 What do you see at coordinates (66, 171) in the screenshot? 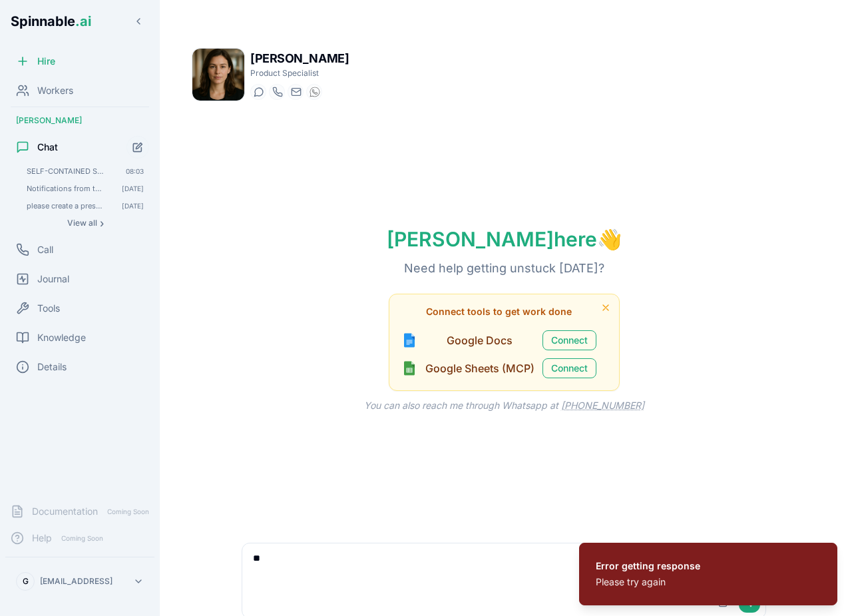
I see `span: SELF-CONTAINED SCHEDULED TASK FOR AMELIA GREEN (amelia.green@getspinnable.ai) Run this workflow ...` at bounding box center [66, 171].